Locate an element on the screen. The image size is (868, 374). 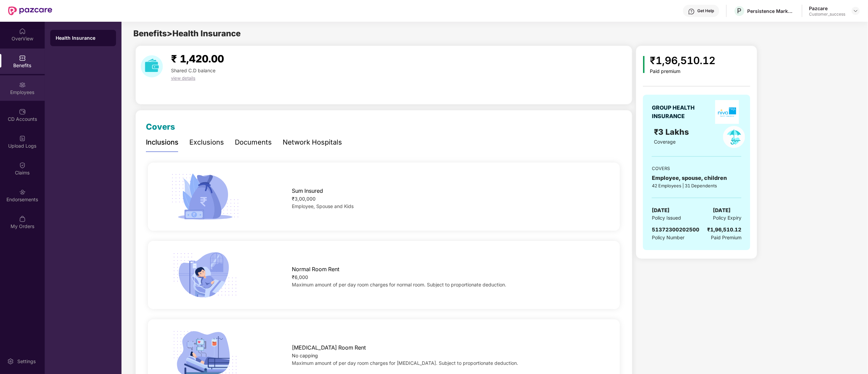
span: Policy Issued is located at coordinates (666, 218).